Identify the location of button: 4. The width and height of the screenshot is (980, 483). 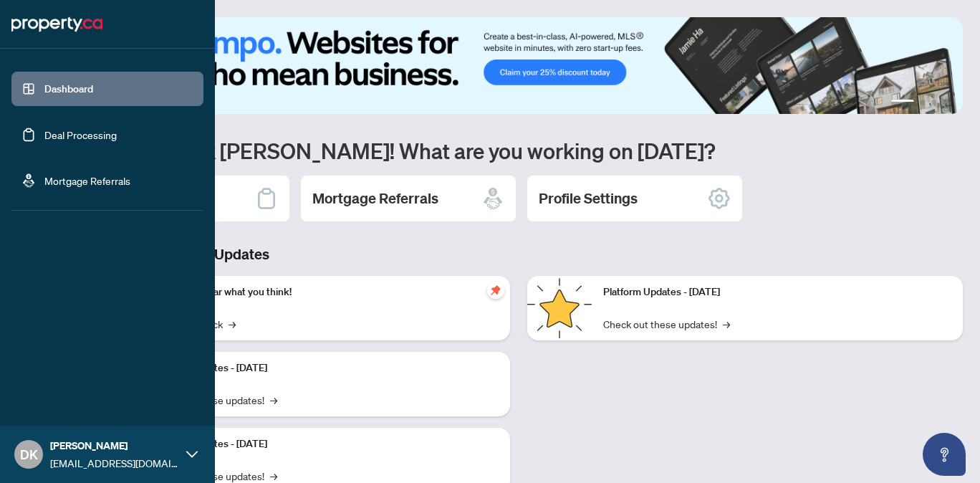
(945, 103).